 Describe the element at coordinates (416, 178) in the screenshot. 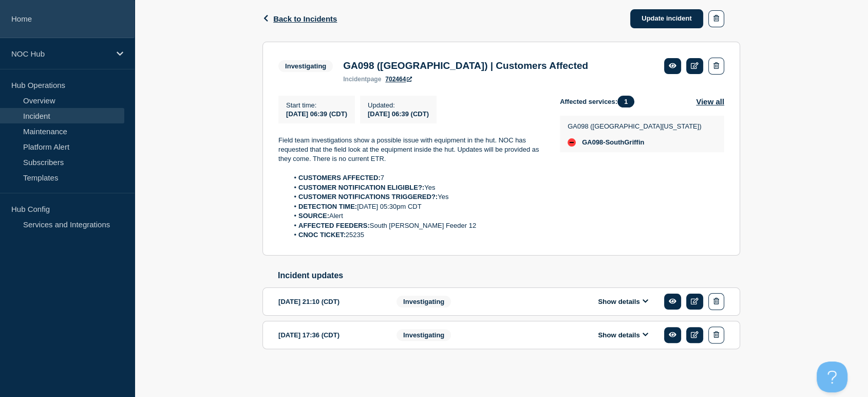

I see `li: 7` at that location.